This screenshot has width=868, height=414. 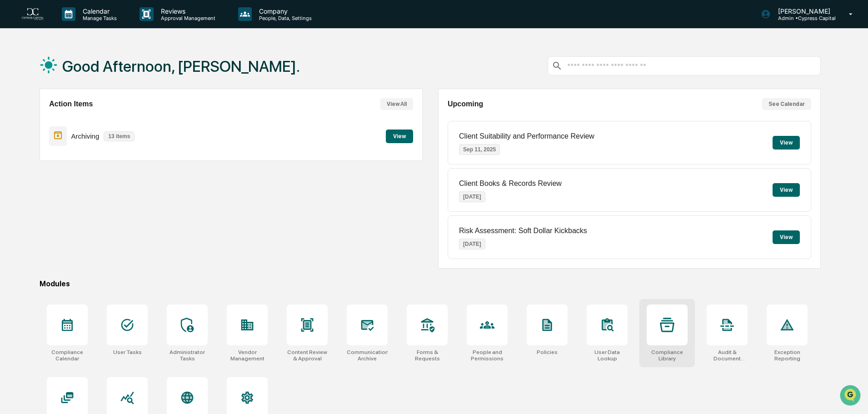 I want to click on img: logo, so click(x=33, y=14).